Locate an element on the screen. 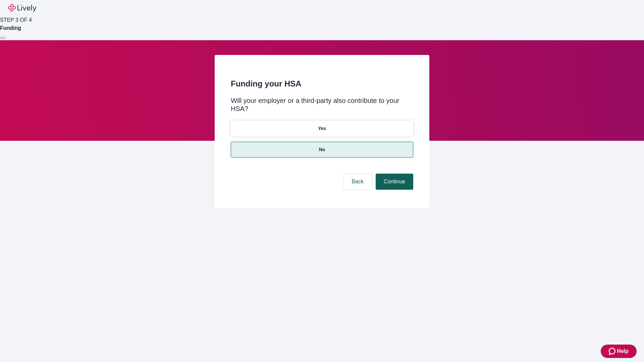  p: No is located at coordinates (322, 149).